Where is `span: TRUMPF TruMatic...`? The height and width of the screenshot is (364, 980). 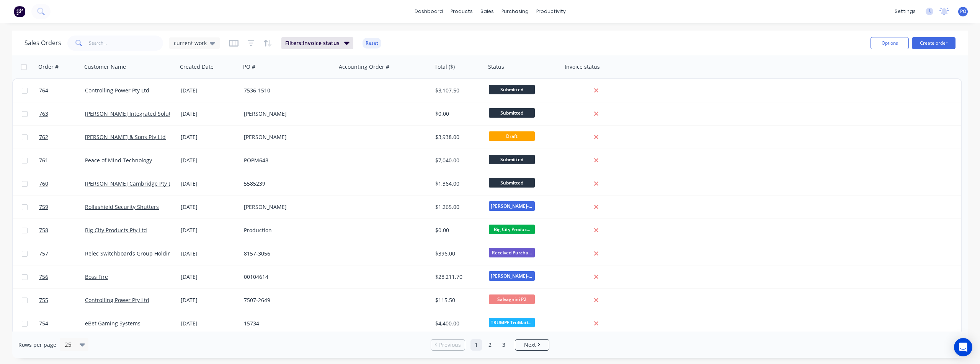 span: TRUMPF TruMatic... is located at coordinates (512, 323).